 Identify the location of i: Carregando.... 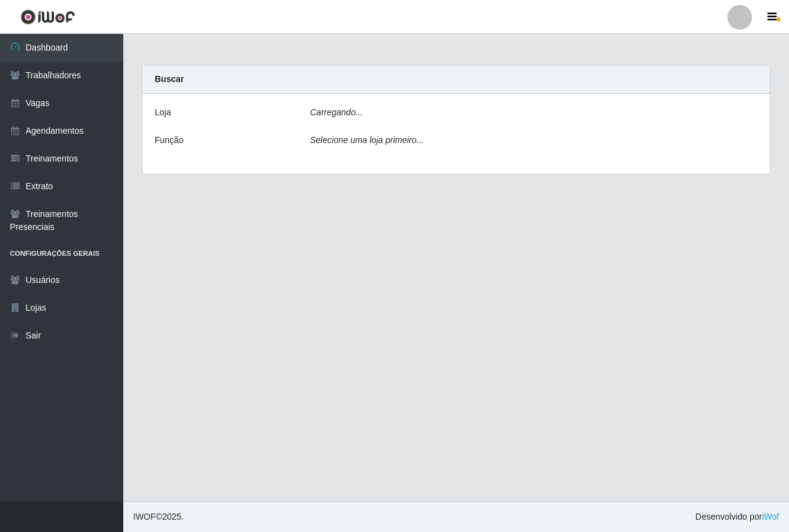
(337, 112).